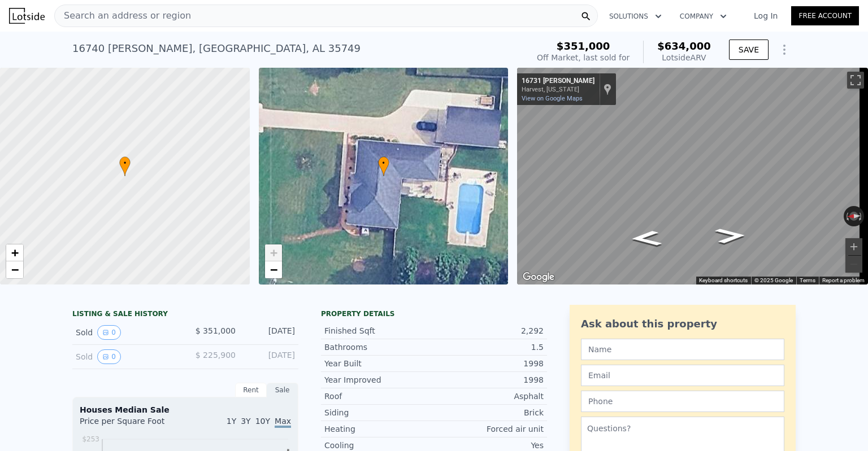 The width and height of the screenshot is (868, 451). What do you see at coordinates (379, 380) in the screenshot?
I see `div: Year Improved` at bounding box center [379, 380].